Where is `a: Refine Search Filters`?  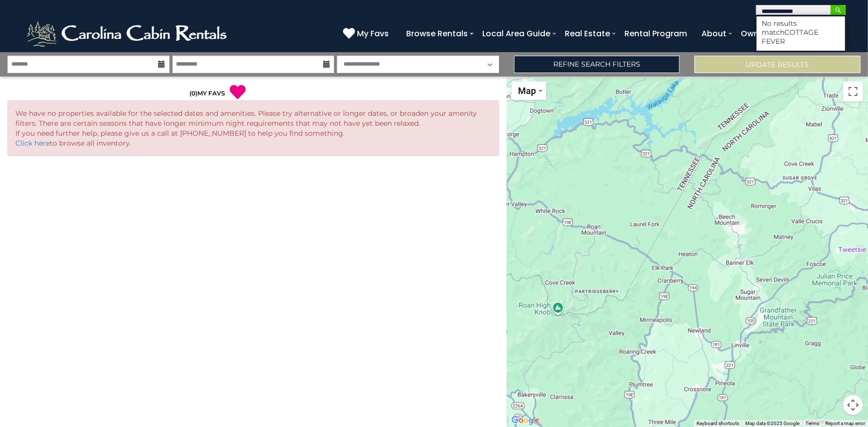
a: Refine Search Filters is located at coordinates (597, 64).